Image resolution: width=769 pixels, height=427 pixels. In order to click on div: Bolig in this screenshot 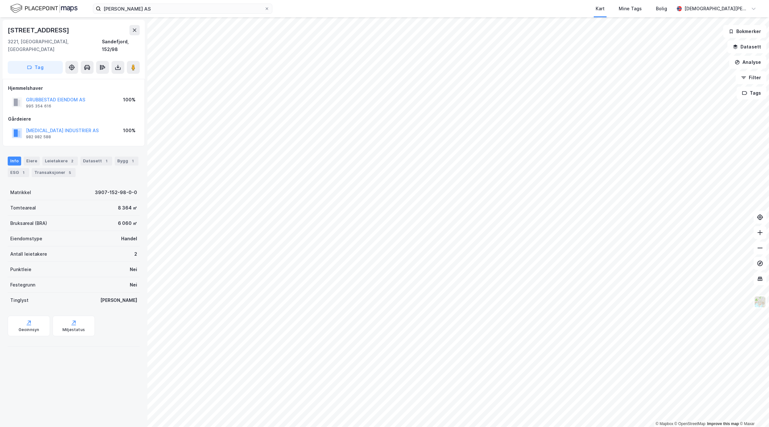, I will do `click(662, 9)`.